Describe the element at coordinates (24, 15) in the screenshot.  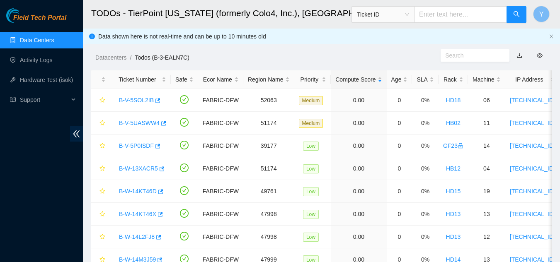
I see `img: Akamai Technologies` at that location.